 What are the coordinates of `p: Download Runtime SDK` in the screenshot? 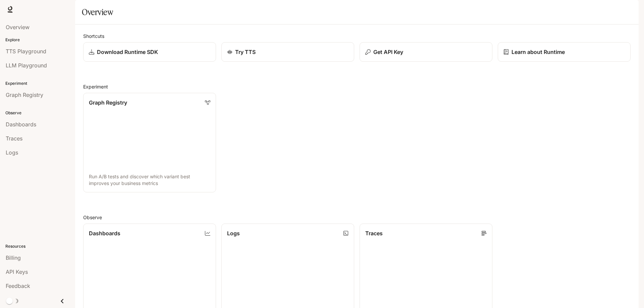 It's located at (127, 52).